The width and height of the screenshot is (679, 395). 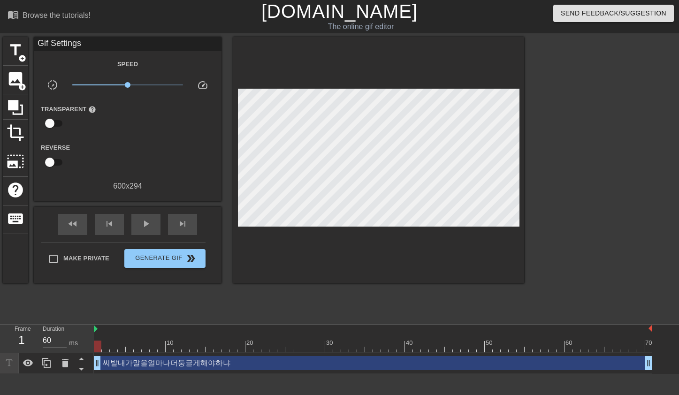 What do you see at coordinates (171, 343) in the screenshot?
I see `div: 10` at bounding box center [171, 343].